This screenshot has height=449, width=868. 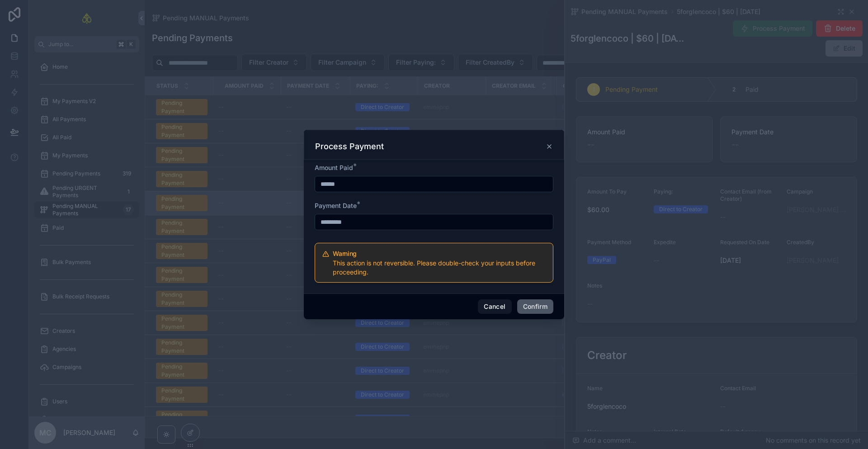 What do you see at coordinates (434, 267) in the screenshot?
I see `span: This action is not reversible. Please double-check your inputs before proceeding.` at bounding box center [434, 267].